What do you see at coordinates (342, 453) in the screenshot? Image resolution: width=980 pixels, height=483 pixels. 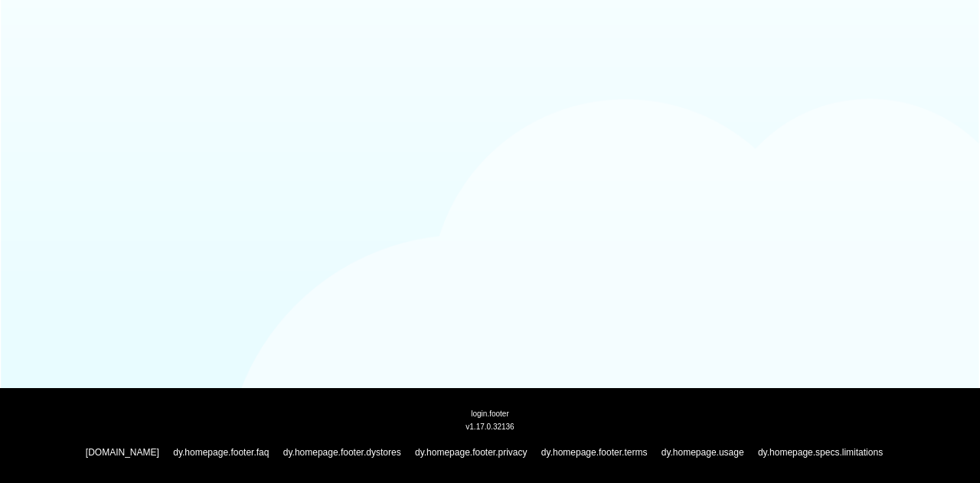 I see `a: dy.homepage.footer.dystores` at bounding box center [342, 453].